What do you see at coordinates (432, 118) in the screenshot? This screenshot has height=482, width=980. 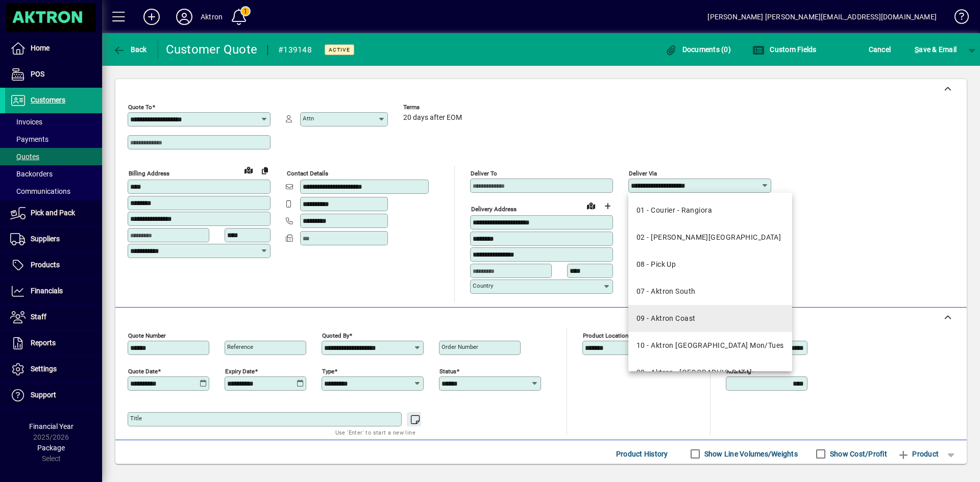 I see `span: 20 days after EOM` at bounding box center [432, 118].